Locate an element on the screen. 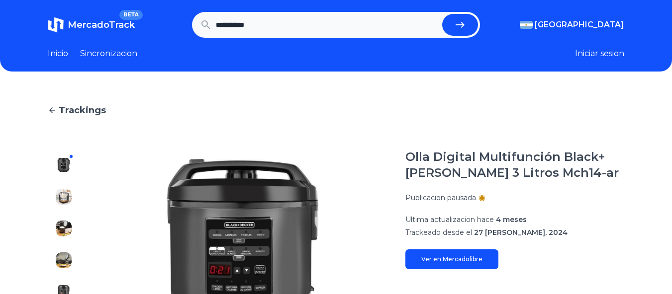 This screenshot has width=672, height=294. span: MercadoTrack is located at coordinates (101, 25).